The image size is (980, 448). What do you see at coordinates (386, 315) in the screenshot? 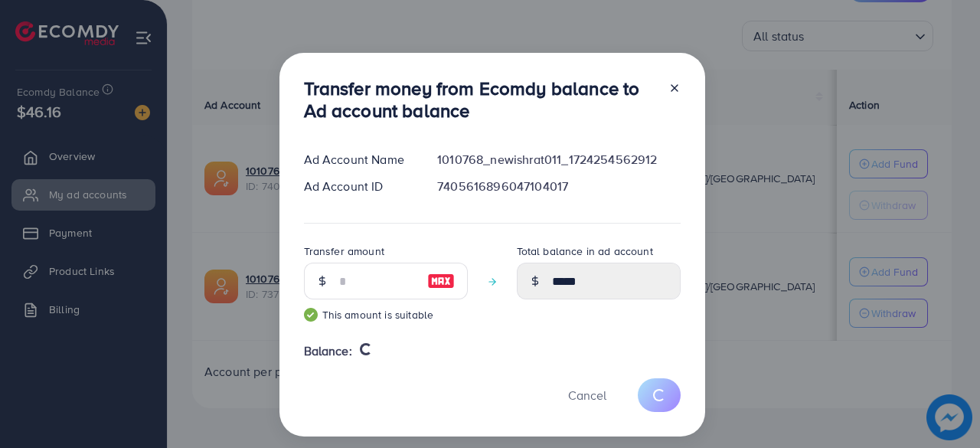
I see `small: This amount is suitable` at bounding box center [386, 315].